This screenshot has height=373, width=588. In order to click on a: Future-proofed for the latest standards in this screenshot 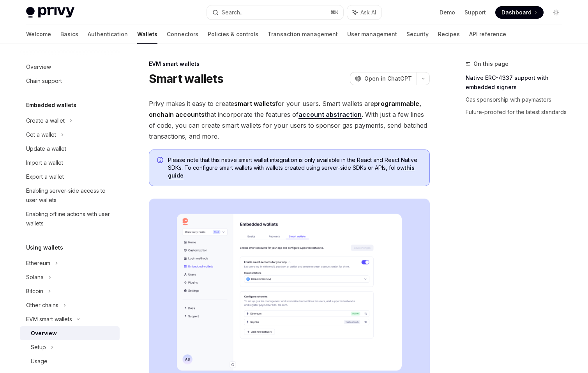, I will do `click(517, 112)`.